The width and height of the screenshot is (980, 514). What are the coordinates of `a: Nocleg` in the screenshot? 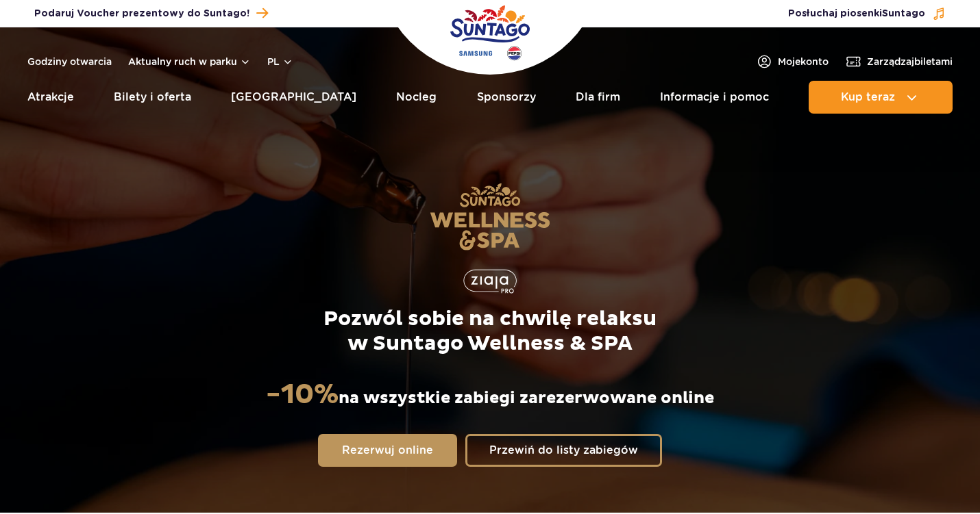 It's located at (416, 98).